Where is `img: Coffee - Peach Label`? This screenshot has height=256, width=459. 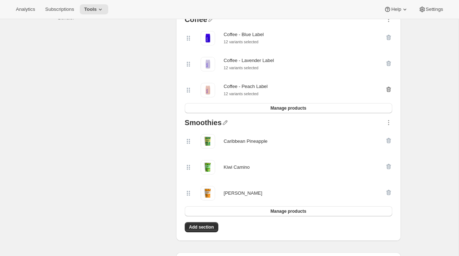
img: Coffee - Peach Label is located at coordinates (208, 90).